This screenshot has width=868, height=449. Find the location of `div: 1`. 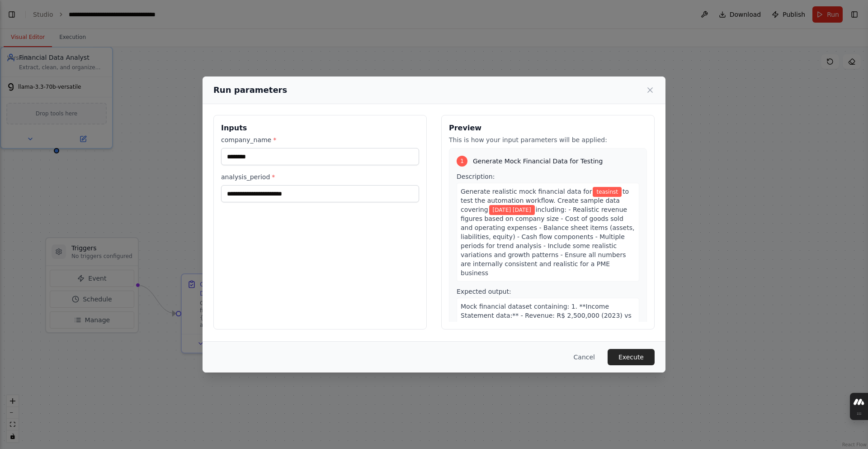

div: 1 is located at coordinates (462, 161).